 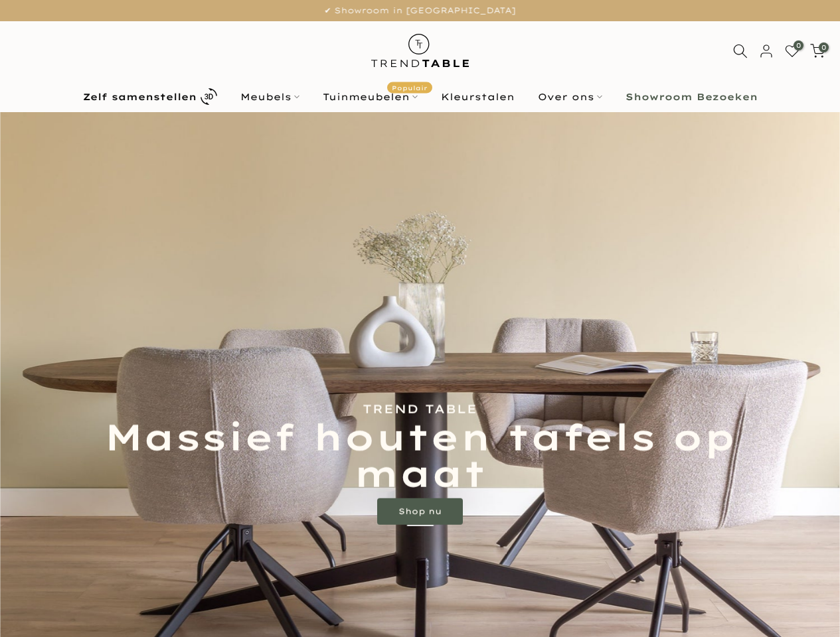 I want to click on a: Zelf samenstellen, so click(x=149, y=97).